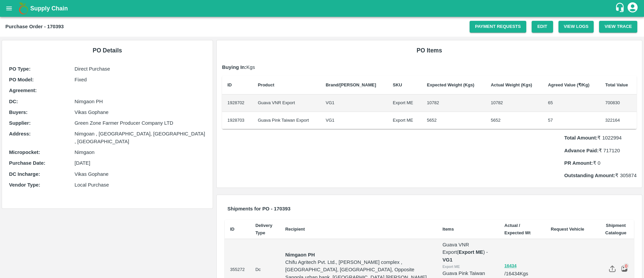 The image size is (644, 278). I want to click on td: 700830, so click(618, 103).